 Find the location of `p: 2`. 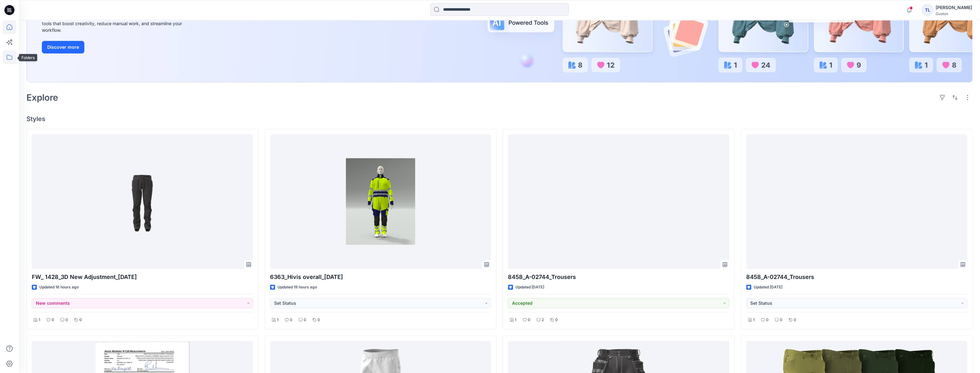

p: 2 is located at coordinates (543, 320).